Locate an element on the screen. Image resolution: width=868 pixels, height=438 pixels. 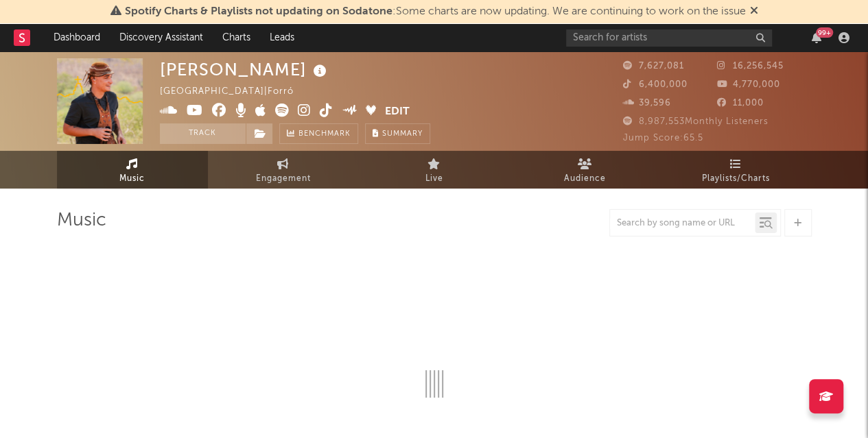
span: Audience is located at coordinates (584, 179).